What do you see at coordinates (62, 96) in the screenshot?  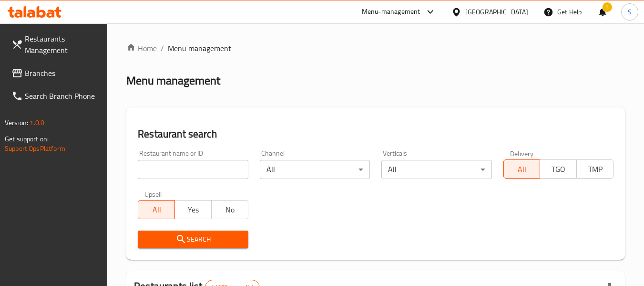 I see `span: Search Branch Phone` at bounding box center [62, 96].